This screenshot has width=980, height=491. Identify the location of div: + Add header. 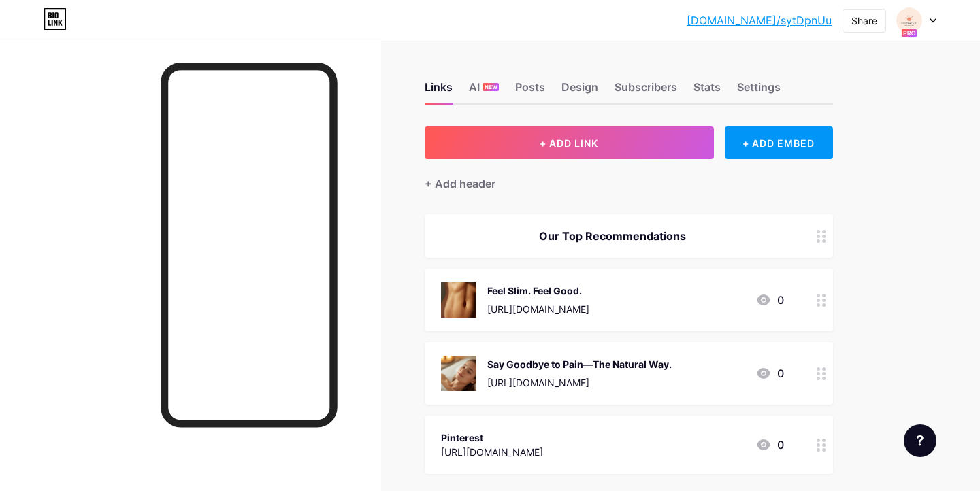
(460, 184).